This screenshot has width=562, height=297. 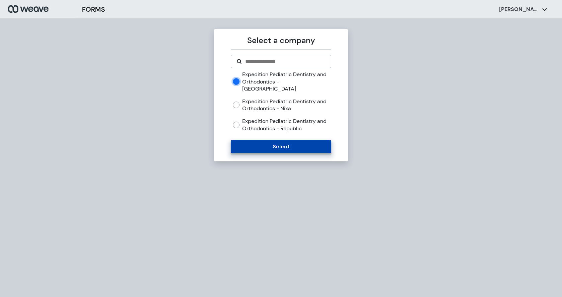 I want to click on label: Expedition Pediatric Dentistry and Orthodontics - Nixa, so click(x=286, y=105).